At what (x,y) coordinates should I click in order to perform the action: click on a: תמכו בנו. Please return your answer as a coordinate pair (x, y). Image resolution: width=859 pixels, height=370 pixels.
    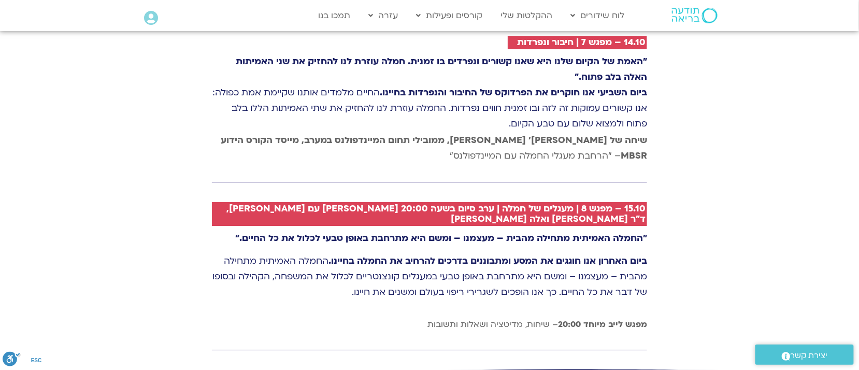
    Looking at the image, I should click on (335, 16).